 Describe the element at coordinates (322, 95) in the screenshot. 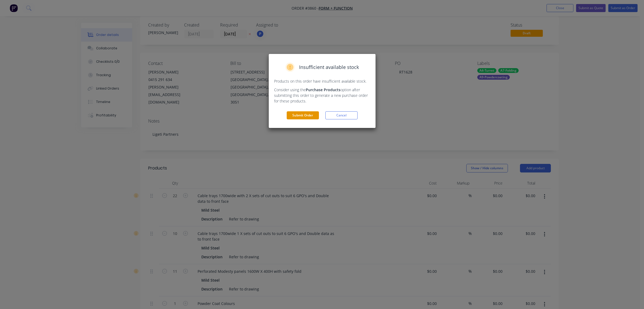

I see `p: Consider using the option after submitting this order to generate a new purchase order for these ...` at that location.